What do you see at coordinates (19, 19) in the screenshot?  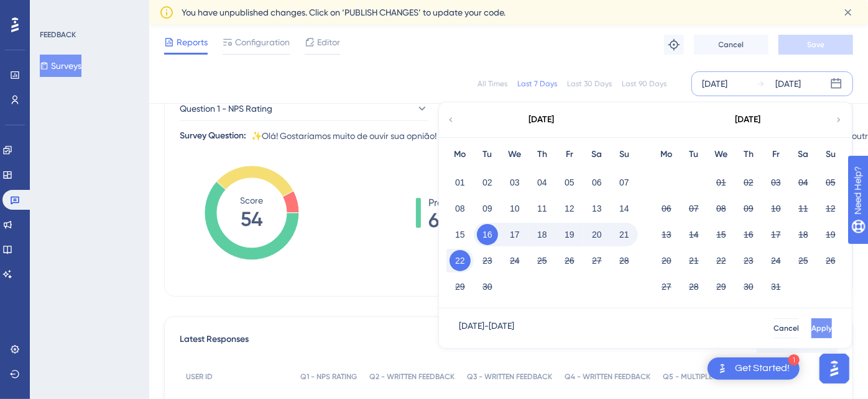 I see `button: Open AI Assistant Launcher` at bounding box center [19, 19].